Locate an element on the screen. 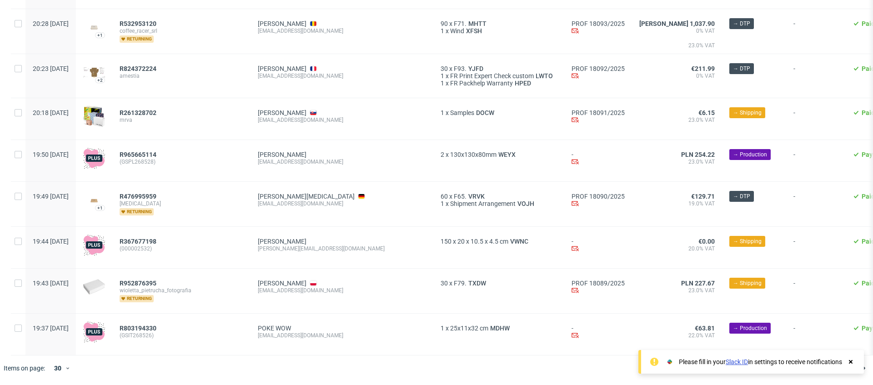  div: +2 is located at coordinates (100, 80).